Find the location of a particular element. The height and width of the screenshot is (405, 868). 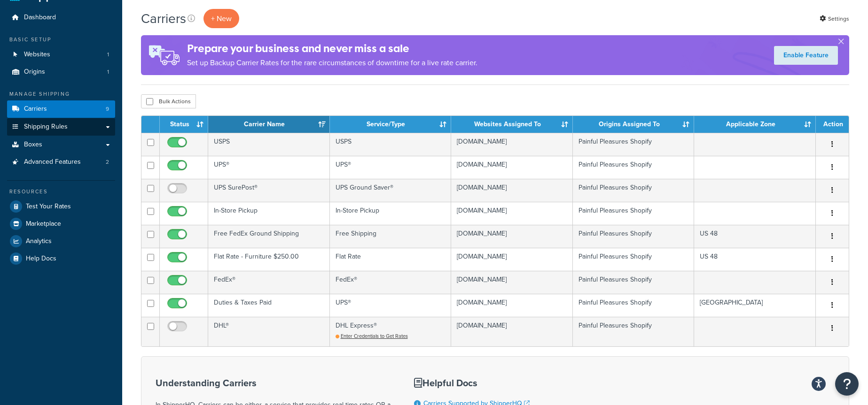

a: Enter Credentials to Get Rates is located at coordinates (372, 336).